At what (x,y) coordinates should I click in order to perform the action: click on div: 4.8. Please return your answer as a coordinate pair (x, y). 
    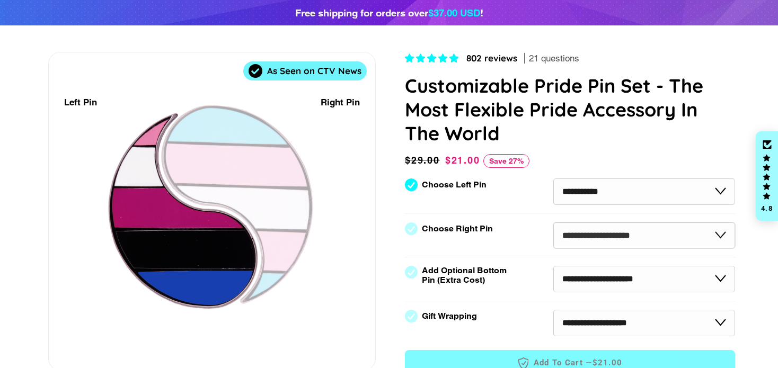
    Looking at the image, I should click on (767, 208).